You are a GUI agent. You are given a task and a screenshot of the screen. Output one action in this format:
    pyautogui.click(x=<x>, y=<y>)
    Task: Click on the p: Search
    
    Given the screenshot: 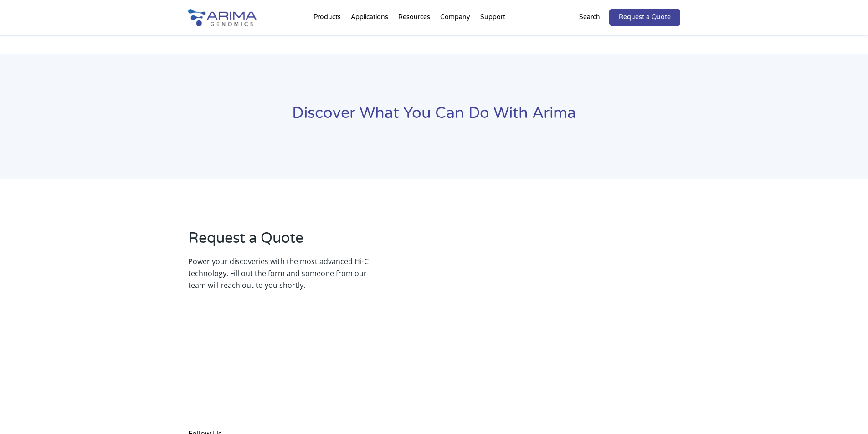 What is the action you would take?
    pyautogui.click(x=590, y=17)
    